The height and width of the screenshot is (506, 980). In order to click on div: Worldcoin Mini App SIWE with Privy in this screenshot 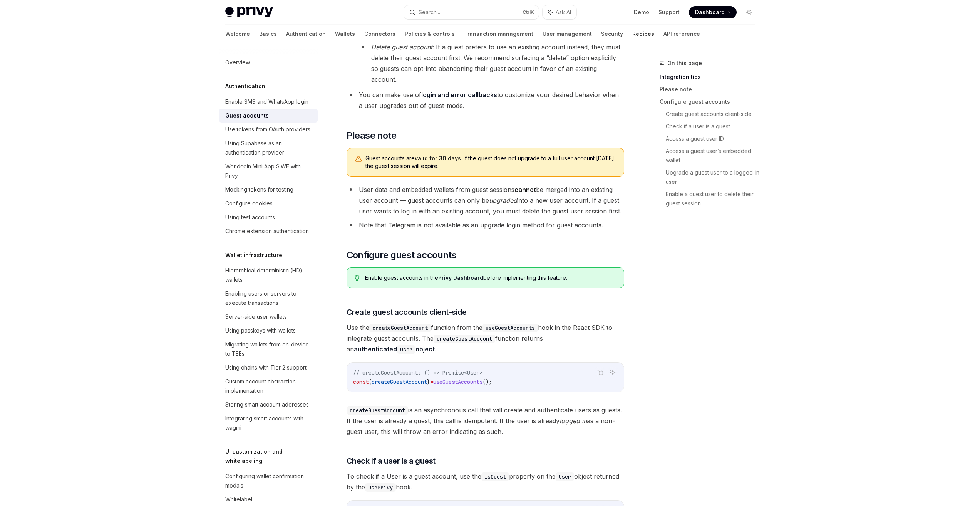, I will do `click(269, 171)`.